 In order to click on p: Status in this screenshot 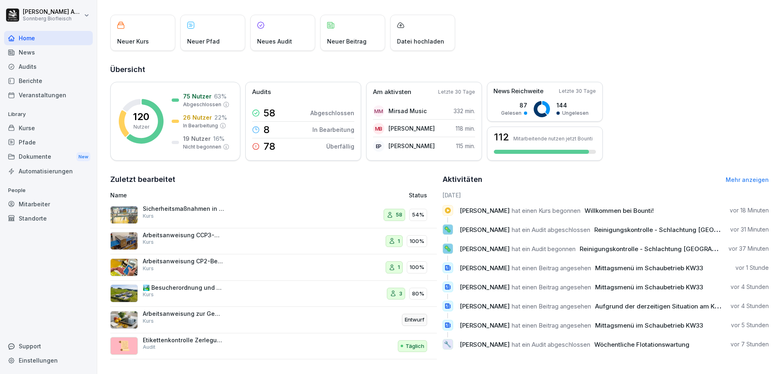, I will do `click(418, 195)`.